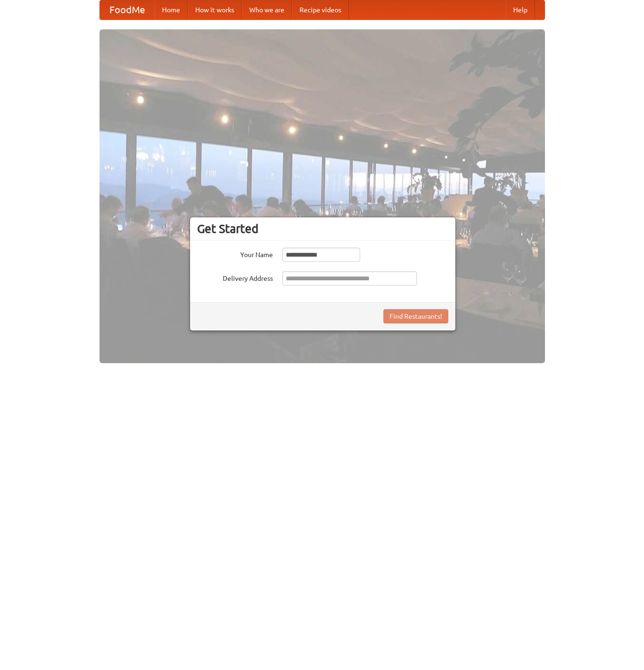  Describe the element at coordinates (127, 10) in the screenshot. I see `a: FoodMe` at that location.